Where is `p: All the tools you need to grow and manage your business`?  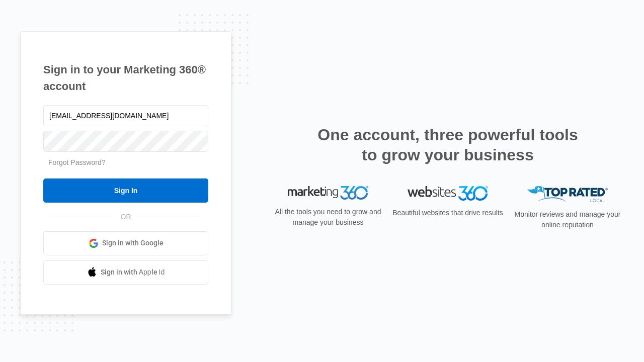
p: All the tools you need to grow and manage your business is located at coordinates (328, 217).